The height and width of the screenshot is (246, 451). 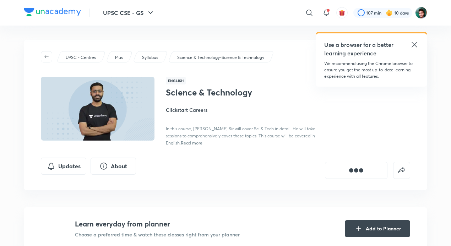 I want to click on a: Company Logo, so click(x=52, y=13).